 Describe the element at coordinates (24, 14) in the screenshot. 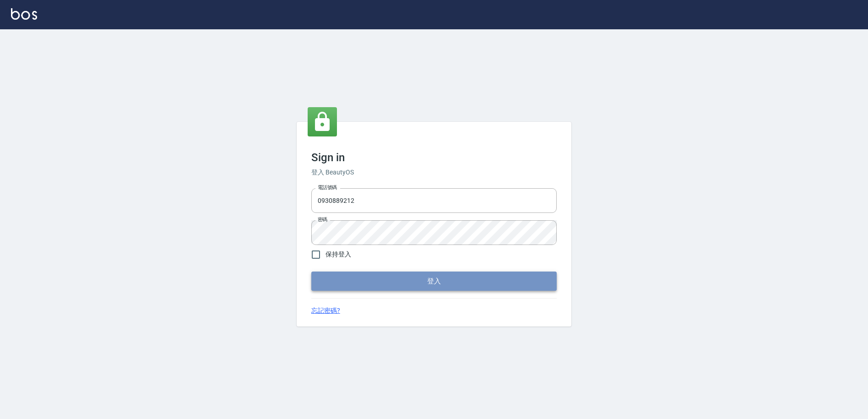

I see `img: Logo` at that location.